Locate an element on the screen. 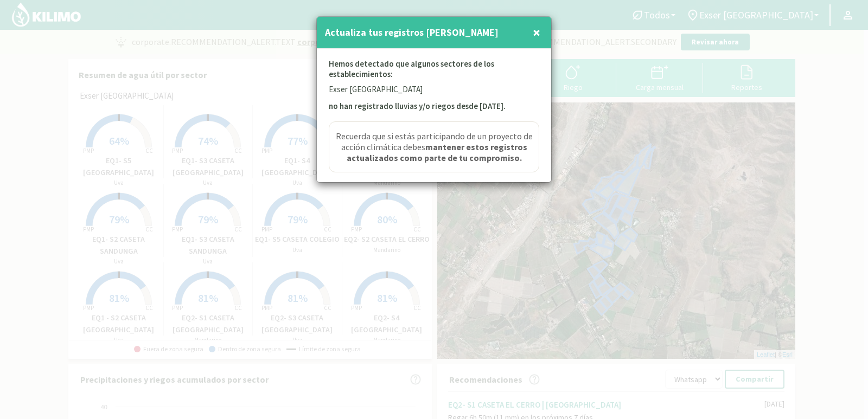 This screenshot has width=868, height=419. button: Close is located at coordinates (537, 32).